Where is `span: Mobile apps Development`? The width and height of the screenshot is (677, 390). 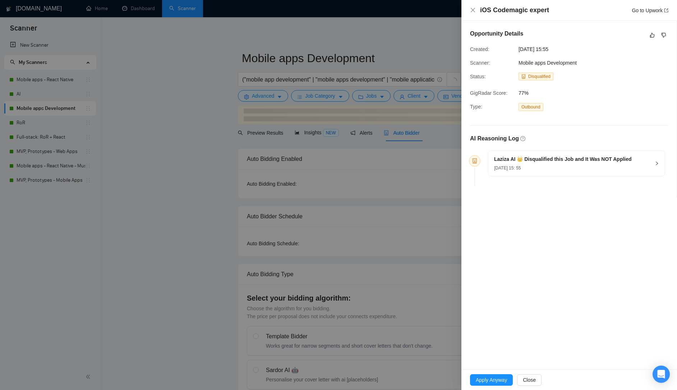 span: Mobile apps Development is located at coordinates (548, 63).